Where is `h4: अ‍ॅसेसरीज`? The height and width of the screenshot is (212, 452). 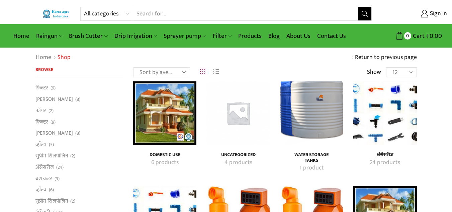 h4: अ‍ॅसेसरीज is located at coordinates (385, 155).